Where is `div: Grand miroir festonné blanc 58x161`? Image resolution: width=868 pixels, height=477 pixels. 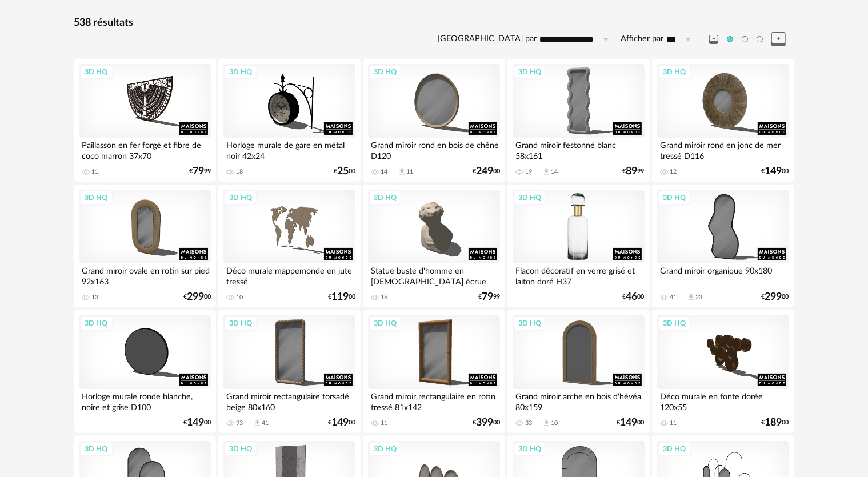 div: Grand miroir festonné blanc 58x161 is located at coordinates (578, 149).